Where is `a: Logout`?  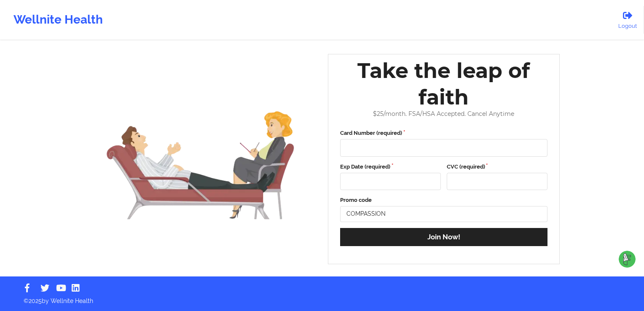 a: Logout is located at coordinates (628, 20).